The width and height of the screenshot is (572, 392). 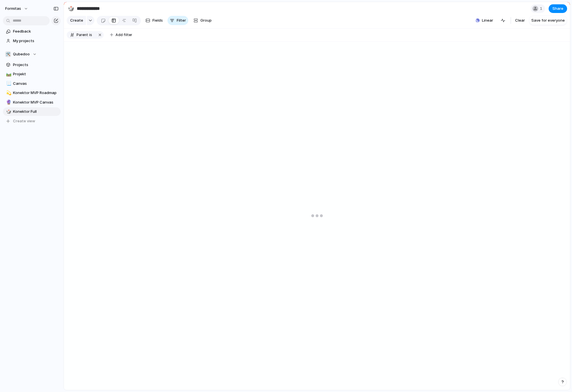 I want to click on span: Konektor MVP Roadmap, so click(x=36, y=93).